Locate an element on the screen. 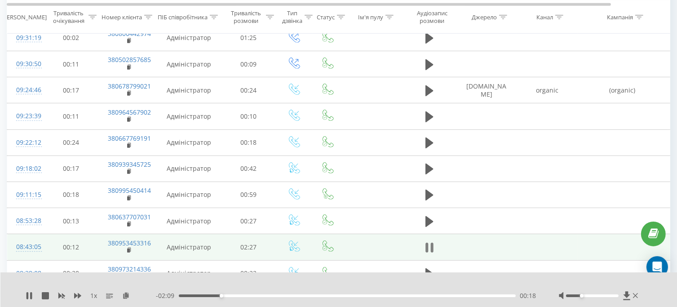 The image size is (677, 307). td: (organic) is located at coordinates (623, 90).